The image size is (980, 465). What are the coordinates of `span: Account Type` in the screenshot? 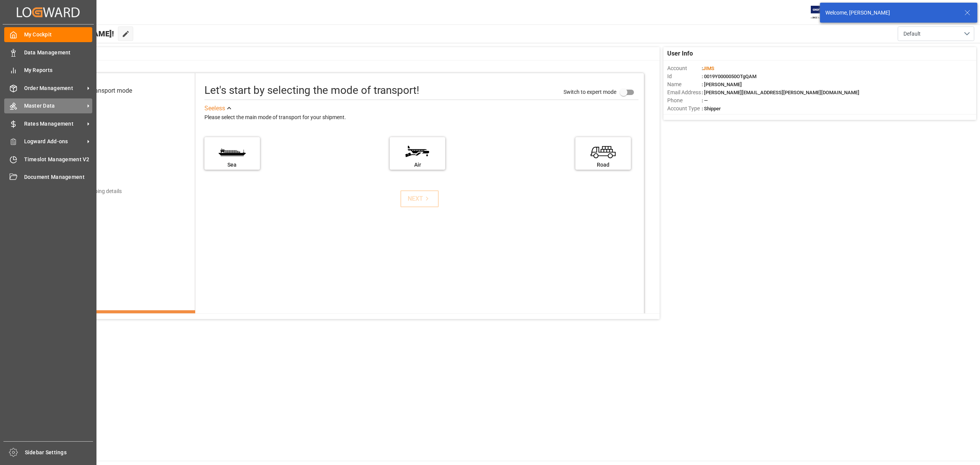 It's located at (684, 109).